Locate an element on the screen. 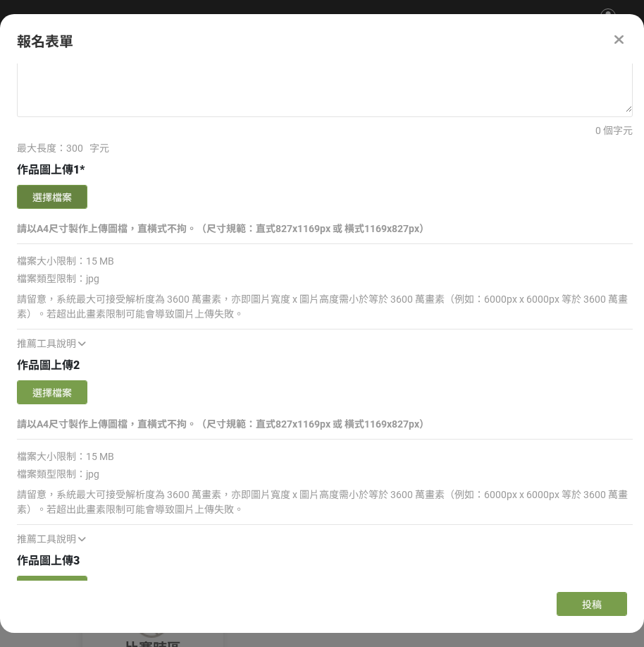 The height and width of the screenshot is (647, 644). span: 0 個字元 is located at coordinates (614, 131).